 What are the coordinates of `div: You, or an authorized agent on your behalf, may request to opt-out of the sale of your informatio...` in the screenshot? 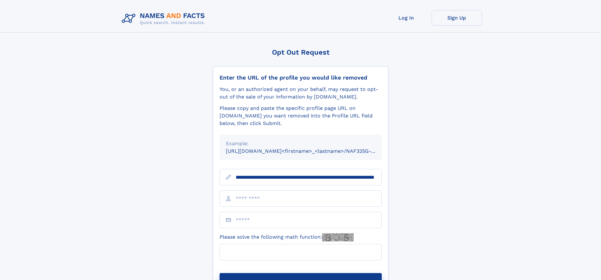 It's located at (300, 93).